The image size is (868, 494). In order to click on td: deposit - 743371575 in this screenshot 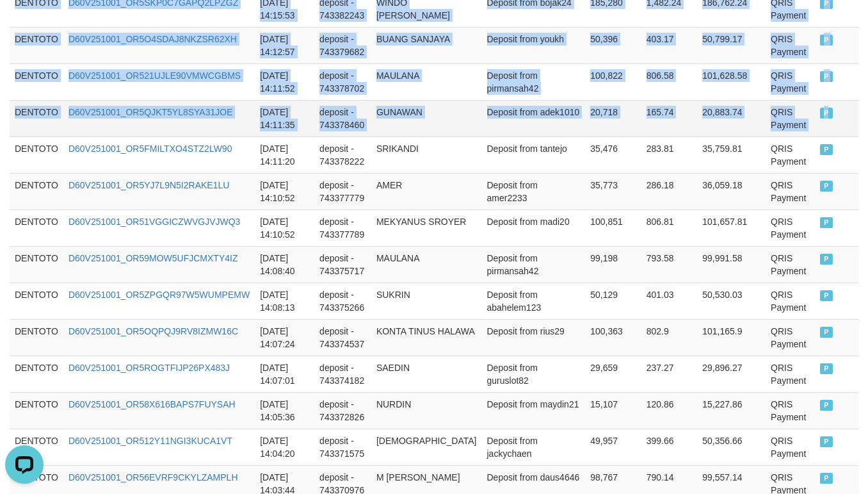, I will do `click(342, 446)`.